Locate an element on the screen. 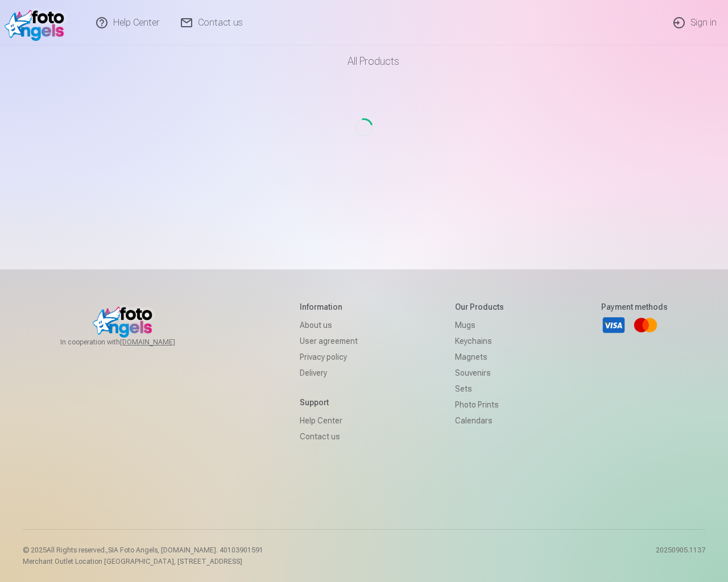 Image resolution: width=728 pixels, height=582 pixels. a: Visa is located at coordinates (613, 326).